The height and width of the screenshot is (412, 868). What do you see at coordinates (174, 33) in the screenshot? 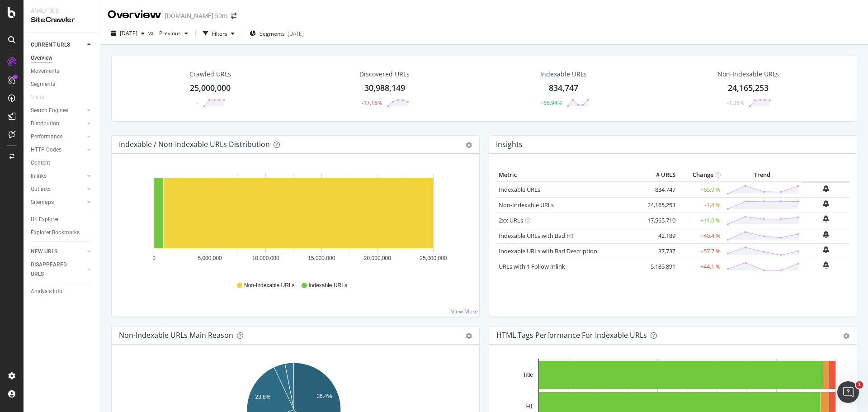
I see `button: Previous` at bounding box center [174, 33].